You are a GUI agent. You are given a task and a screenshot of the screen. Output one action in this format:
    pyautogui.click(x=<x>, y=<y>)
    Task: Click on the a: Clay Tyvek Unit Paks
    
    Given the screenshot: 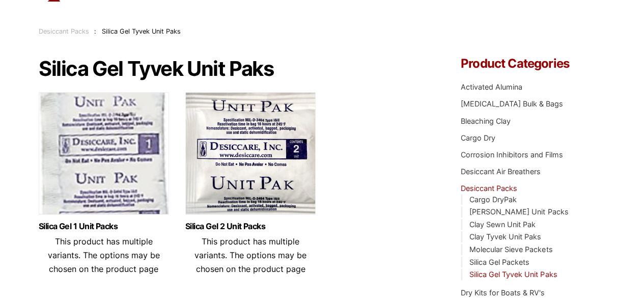 What is the action you would take?
    pyautogui.click(x=505, y=237)
    